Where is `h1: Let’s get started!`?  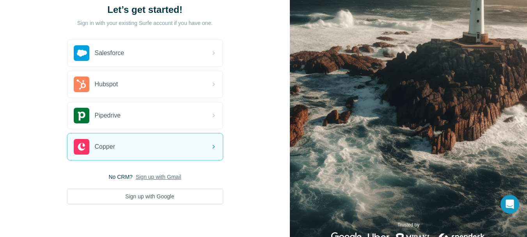
h1: Let’s get started! is located at coordinates (145, 10).